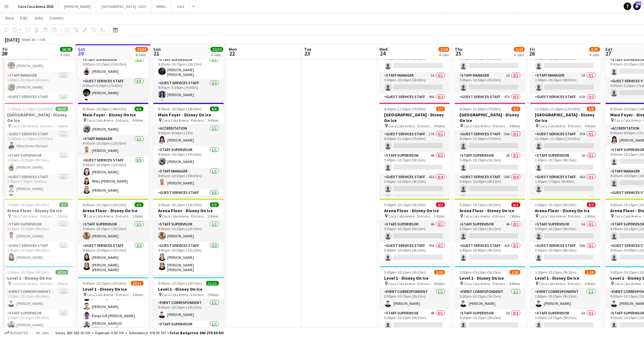 The width and height of the screenshot is (644, 338). Describe the element at coordinates (307, 53) in the screenshot. I see `span: 23` at that location.